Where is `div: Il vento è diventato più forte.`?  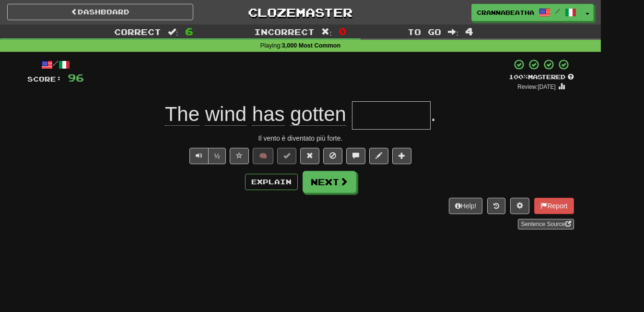
div: Il vento è diventato più forte. is located at coordinates (301, 138).